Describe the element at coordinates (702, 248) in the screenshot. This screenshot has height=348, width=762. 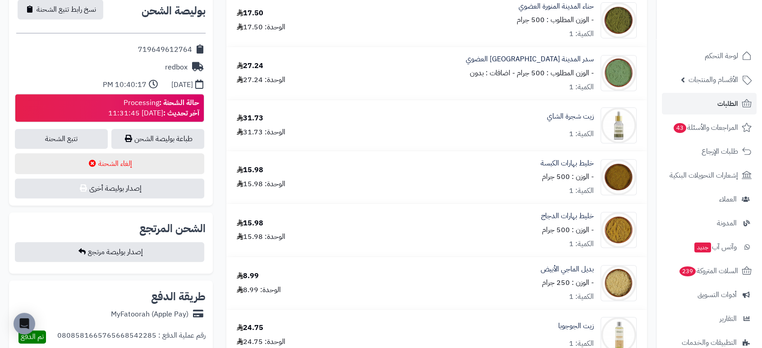
I see `span: جديد` at that location.